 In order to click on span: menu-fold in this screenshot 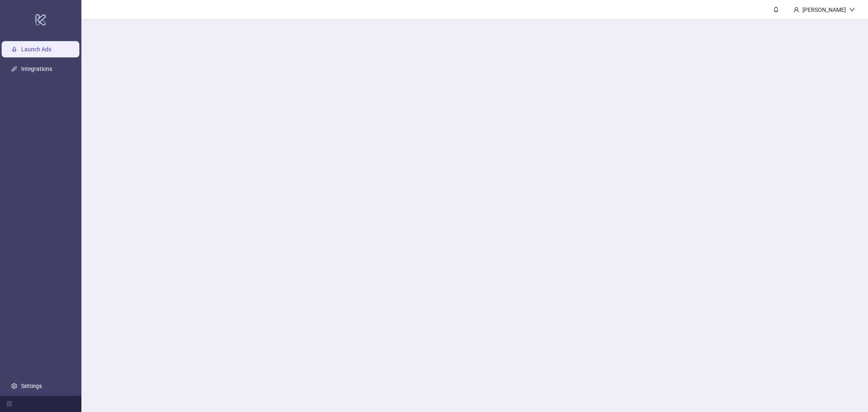, I will do `click(9, 404)`.